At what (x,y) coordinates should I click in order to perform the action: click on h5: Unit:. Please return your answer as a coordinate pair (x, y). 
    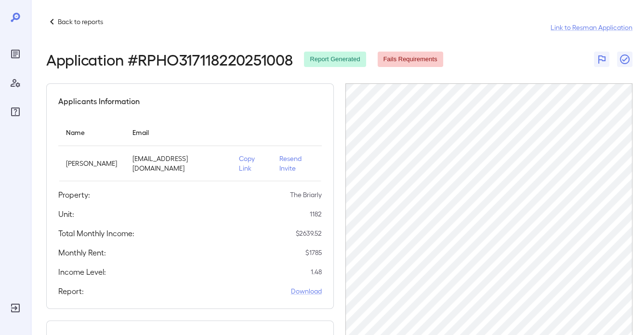
    Looking at the image, I should click on (66, 214).